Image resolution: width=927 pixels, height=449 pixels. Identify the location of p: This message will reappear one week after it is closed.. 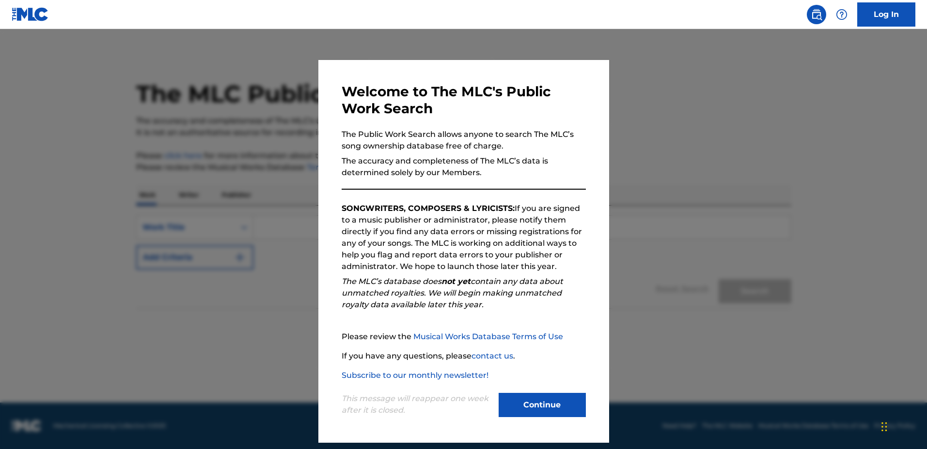
(417, 405).